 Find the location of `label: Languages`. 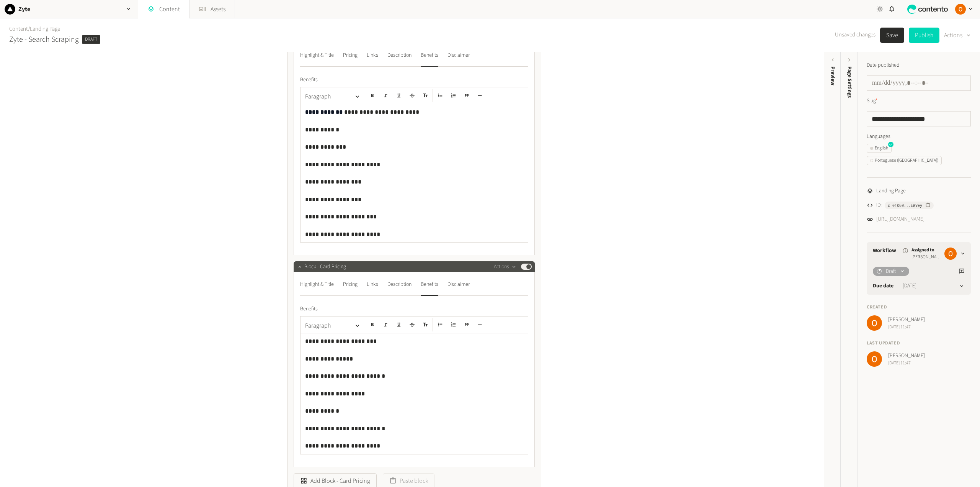

label: Languages is located at coordinates (919, 136).